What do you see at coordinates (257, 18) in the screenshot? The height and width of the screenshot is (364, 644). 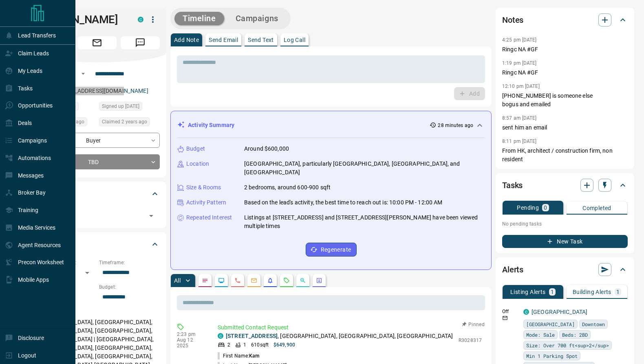 I see `button: Campaigns` at bounding box center [257, 18].